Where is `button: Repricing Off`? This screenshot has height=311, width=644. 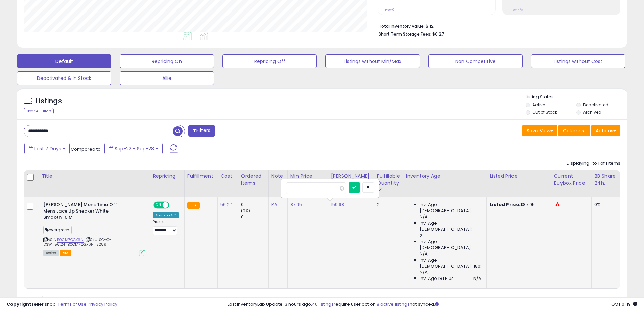
button: Repricing Off is located at coordinates (270, 61).